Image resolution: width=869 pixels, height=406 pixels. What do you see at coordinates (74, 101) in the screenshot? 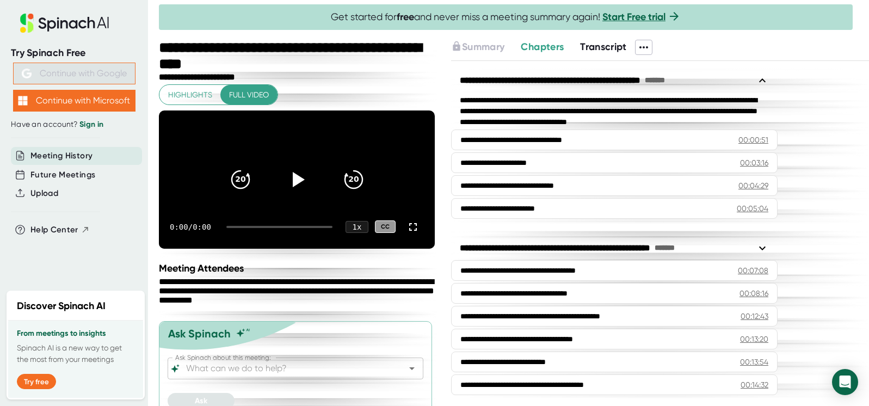
I see `button: Continue with Microsoft` at bounding box center [74, 101].